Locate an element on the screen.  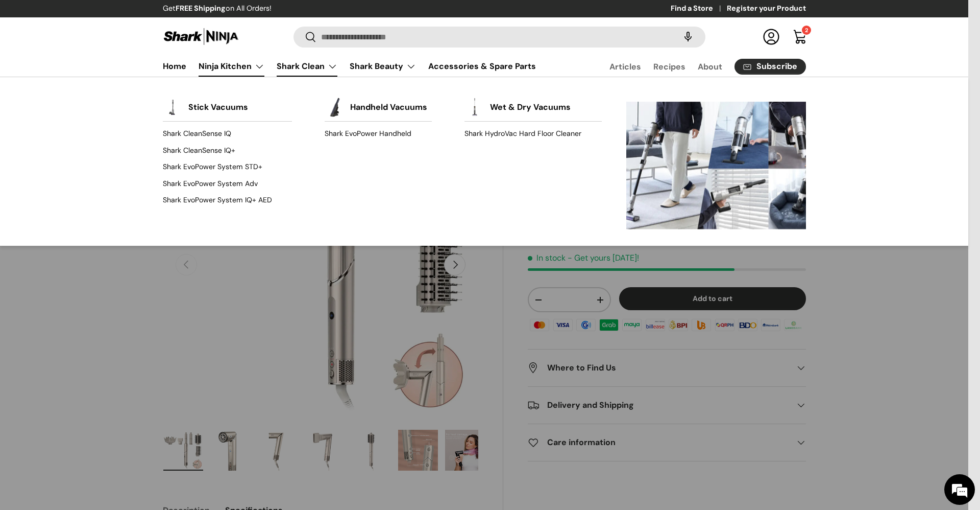
a: Register your Product is located at coordinates (766, 9).